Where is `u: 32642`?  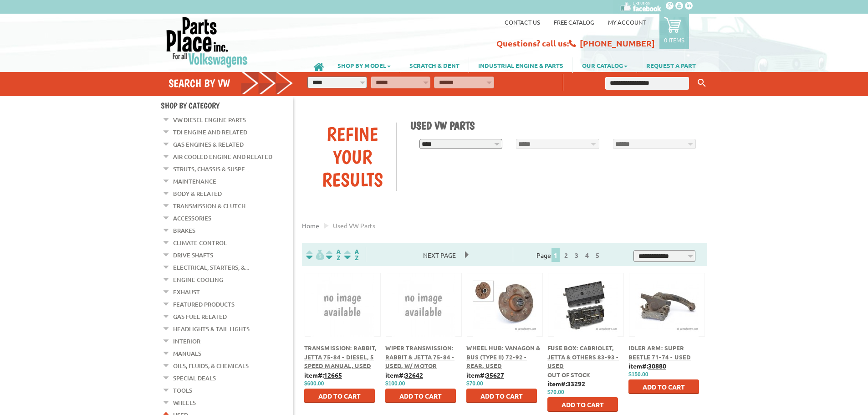
u: 32642 is located at coordinates (414, 375).